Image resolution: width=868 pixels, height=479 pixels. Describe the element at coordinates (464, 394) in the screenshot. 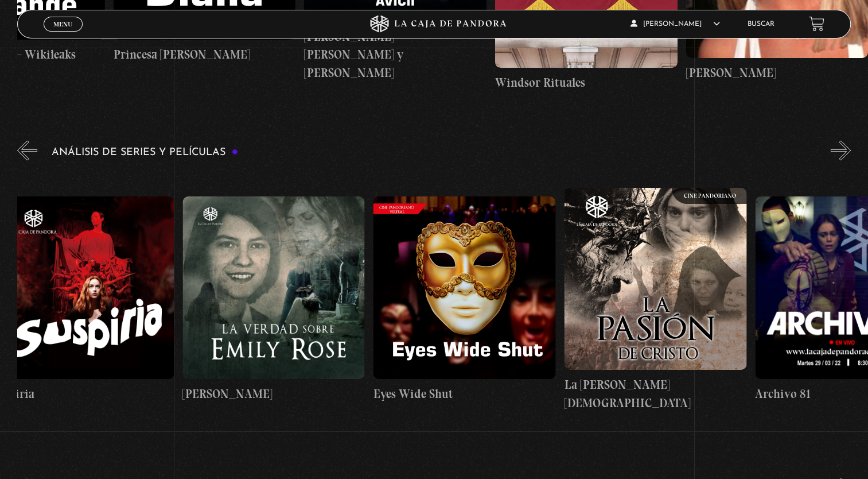

I see `h4: Eyes Wide Shut` at that location.